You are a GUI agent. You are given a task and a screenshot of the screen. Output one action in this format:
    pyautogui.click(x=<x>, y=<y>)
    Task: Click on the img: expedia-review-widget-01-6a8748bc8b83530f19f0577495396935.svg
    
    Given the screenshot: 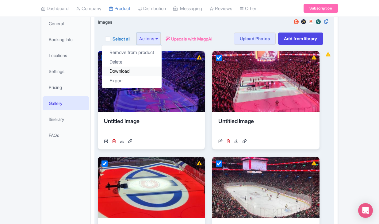 What is the action you would take?
    pyautogui.click(x=303, y=22)
    